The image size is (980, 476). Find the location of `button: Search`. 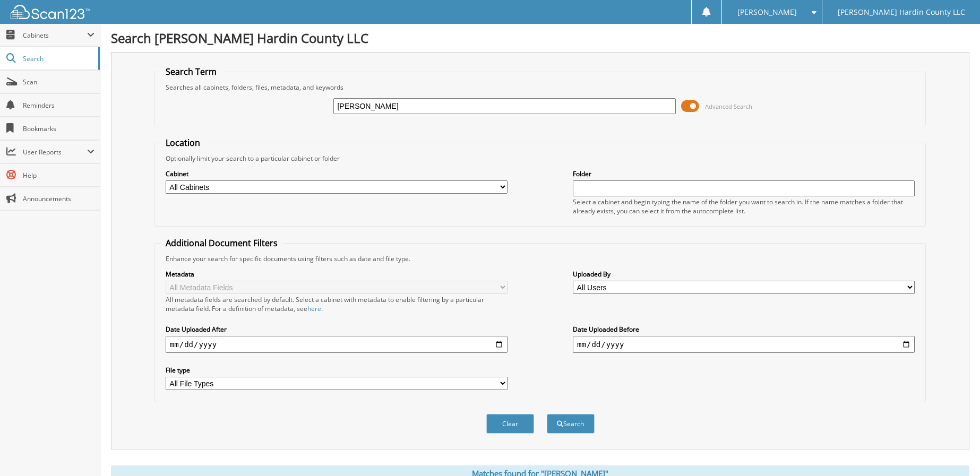

button: Search is located at coordinates (570, 424).